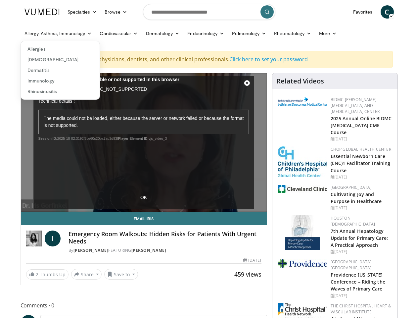 The width and height of the screenshot is (418, 318). What do you see at coordinates (387, 12) in the screenshot?
I see `a: C` at bounding box center [387, 12].